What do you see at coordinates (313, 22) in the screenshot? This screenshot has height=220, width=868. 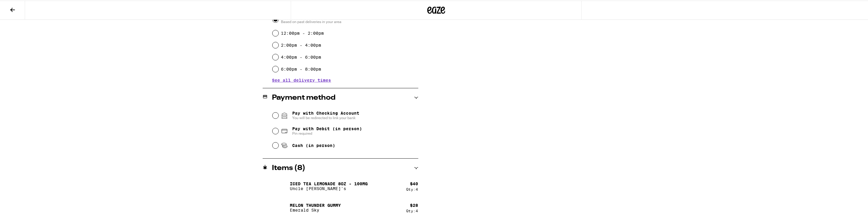 I see `span: Based on past deliveries in your area` at bounding box center [313, 22].